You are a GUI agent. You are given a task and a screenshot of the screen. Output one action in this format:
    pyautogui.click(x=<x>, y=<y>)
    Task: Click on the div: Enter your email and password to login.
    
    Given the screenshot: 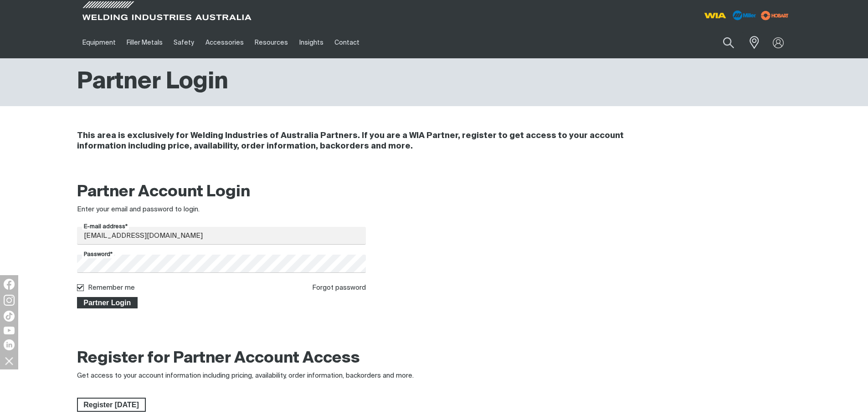 What is the action you would take?
    pyautogui.click(x=221, y=210)
    